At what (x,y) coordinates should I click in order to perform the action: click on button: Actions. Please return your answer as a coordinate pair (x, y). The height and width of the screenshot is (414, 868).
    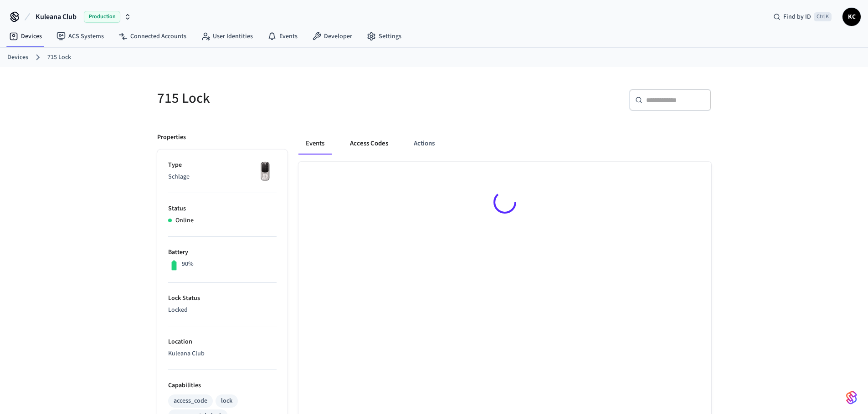
    Looking at the image, I should click on (424, 144).